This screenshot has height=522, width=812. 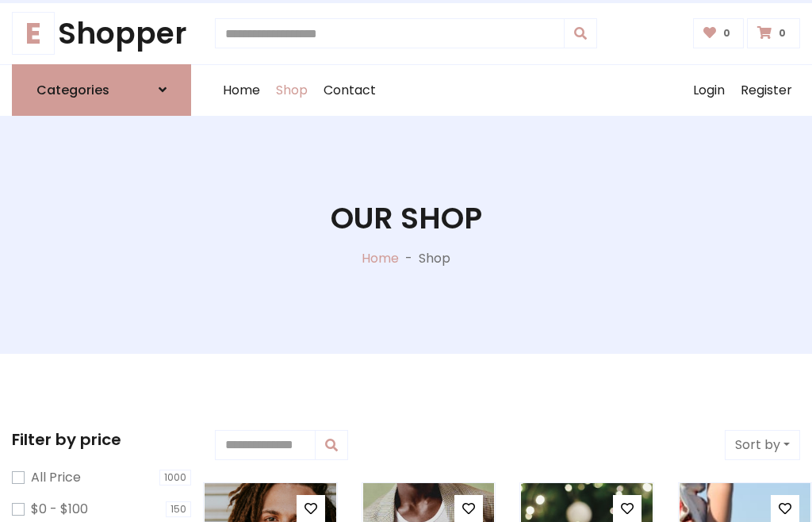 What do you see at coordinates (176, 478) in the screenshot?
I see `span: 1000` at bounding box center [176, 478].